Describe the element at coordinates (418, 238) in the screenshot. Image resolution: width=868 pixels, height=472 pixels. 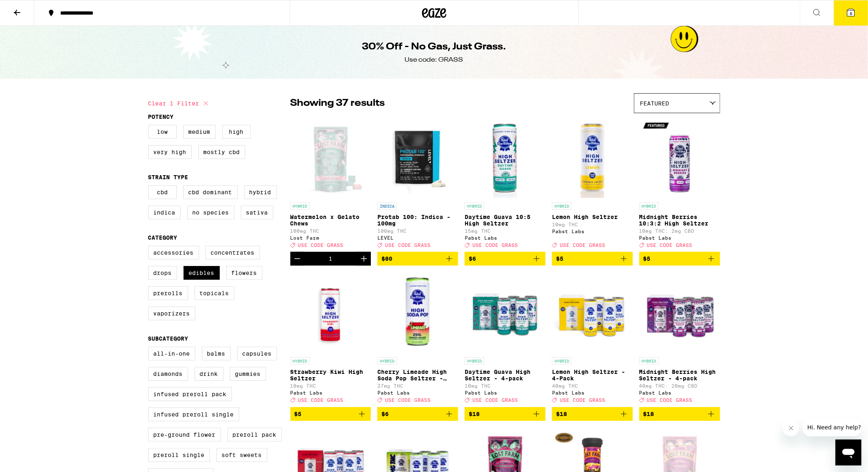
I see `div: LEVEL` at that location.